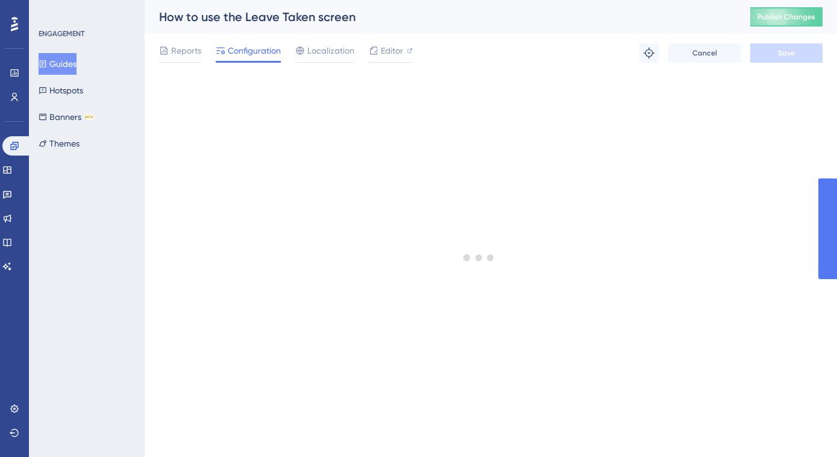  I want to click on button: Hotspots, so click(61, 90).